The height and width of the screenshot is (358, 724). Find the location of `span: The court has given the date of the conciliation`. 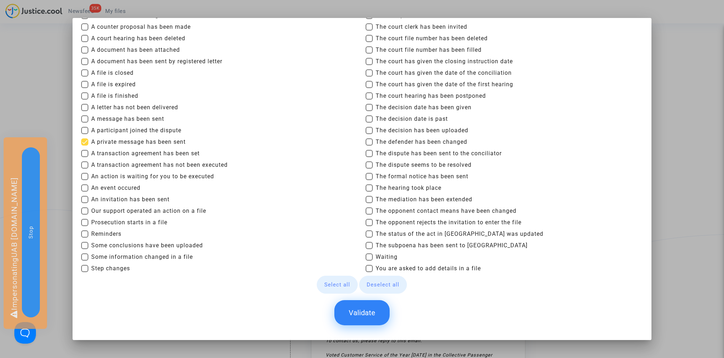

span: The court has given the date of the conciliation is located at coordinates (443, 73).